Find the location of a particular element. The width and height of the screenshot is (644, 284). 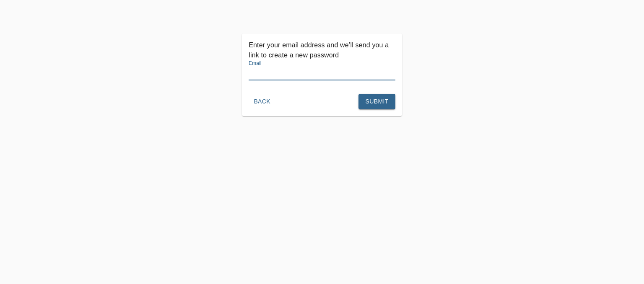

button: Back is located at coordinates (262, 102).